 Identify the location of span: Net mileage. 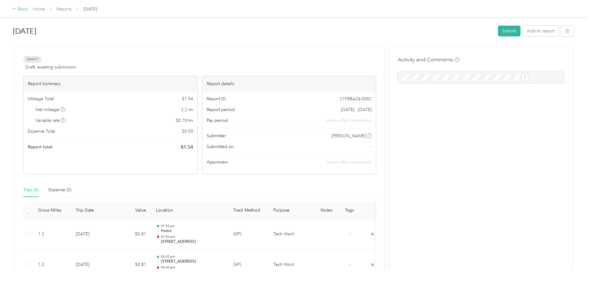
(50, 110).